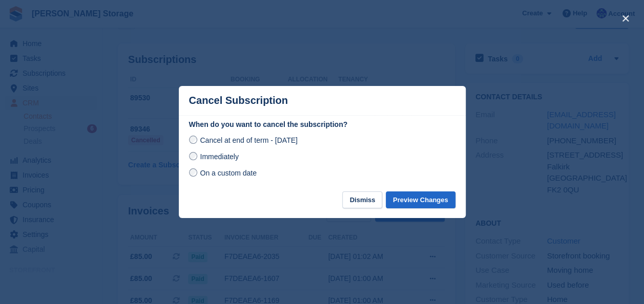  Describe the element at coordinates (238, 100) in the screenshot. I see `p: Cancel Subscription` at that location.